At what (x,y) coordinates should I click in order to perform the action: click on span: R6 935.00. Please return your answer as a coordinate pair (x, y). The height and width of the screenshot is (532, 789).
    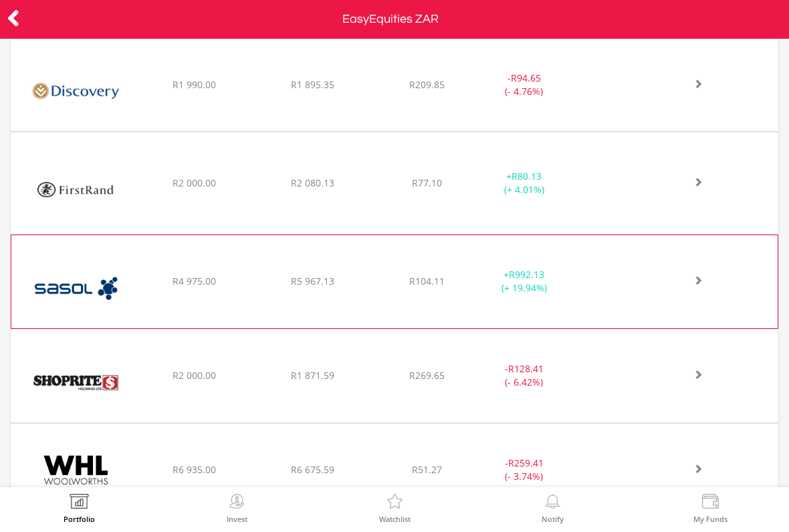
    Looking at the image, I should click on (194, 469).